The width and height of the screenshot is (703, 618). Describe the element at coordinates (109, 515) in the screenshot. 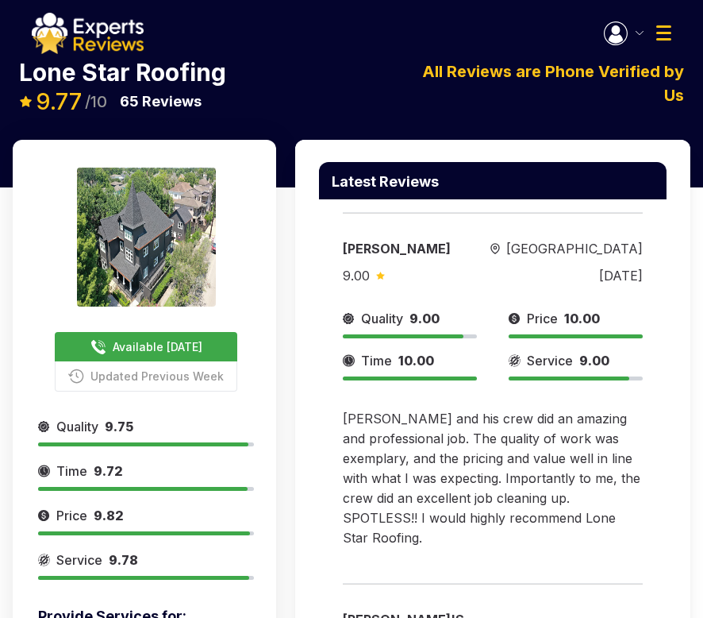

I see `span: 9.82` at that location.